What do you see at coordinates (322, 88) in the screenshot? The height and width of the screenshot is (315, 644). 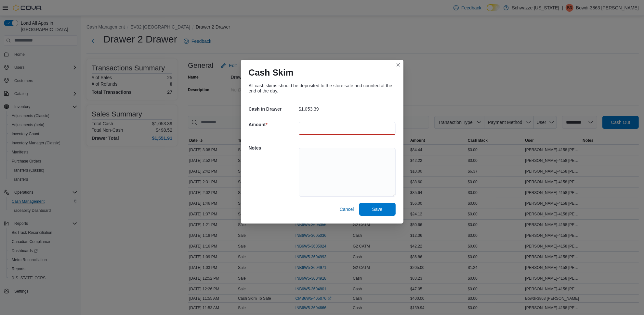 I see `div: All cash skims should be deposited to the store safe and counted at the end of the day.` at bounding box center [322, 88].